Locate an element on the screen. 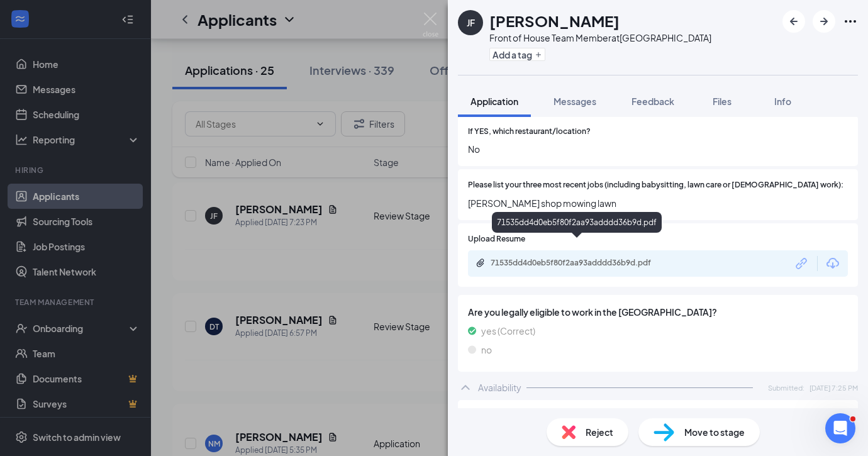  span: Feedback is located at coordinates (653, 101).